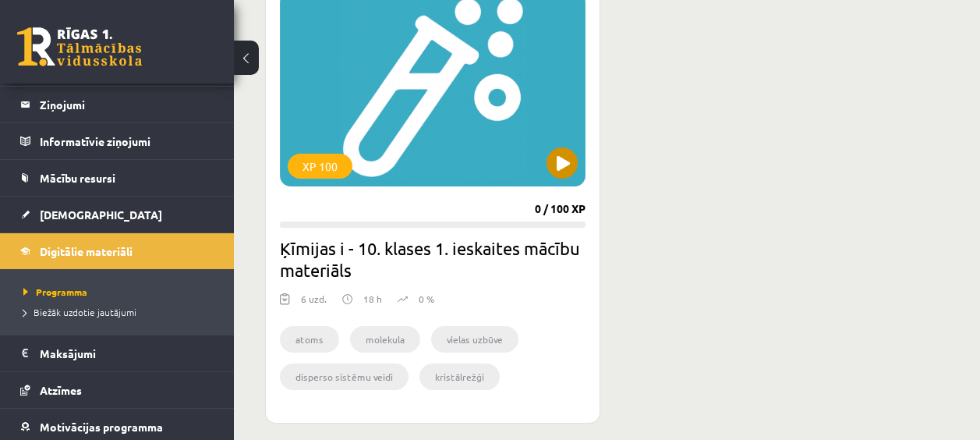 This screenshot has width=980, height=440. Describe the element at coordinates (117, 104) in the screenshot. I see `a: Ziņojumi` at that location.